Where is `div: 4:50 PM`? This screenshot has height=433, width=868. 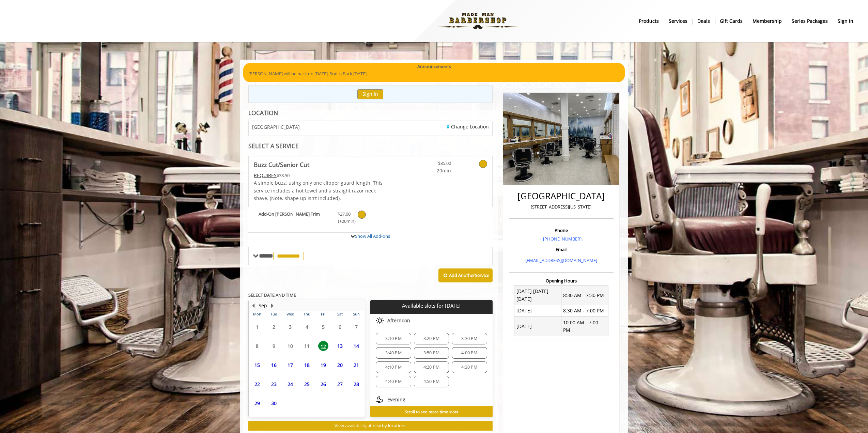
div: 4:50 PM is located at coordinates (431, 382).